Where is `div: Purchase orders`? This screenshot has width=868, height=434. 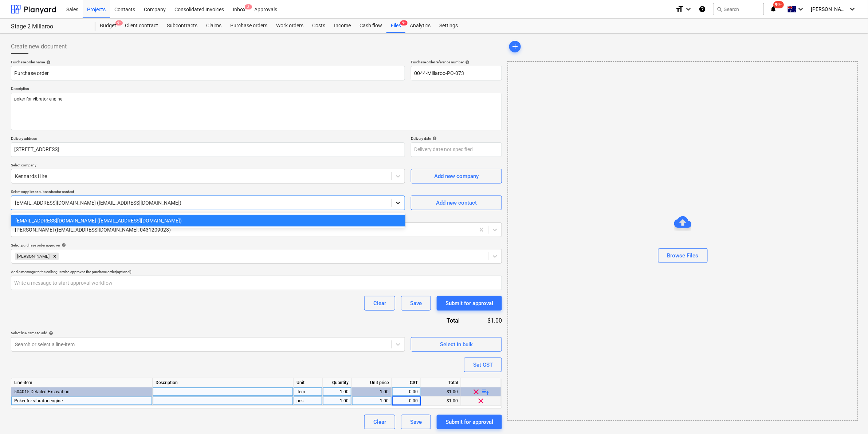
div: Purchase orders is located at coordinates (249, 26).